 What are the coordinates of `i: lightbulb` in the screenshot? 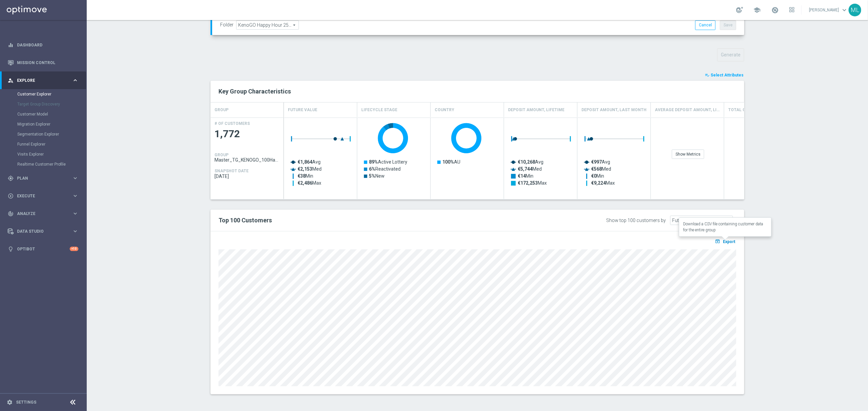 It's located at (11, 249).